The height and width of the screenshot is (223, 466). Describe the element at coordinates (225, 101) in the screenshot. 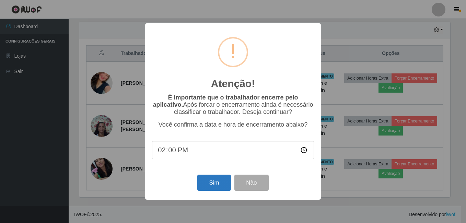

I see `b: É importante que o trabalhador encerre pelo aplicativo.` at that location.